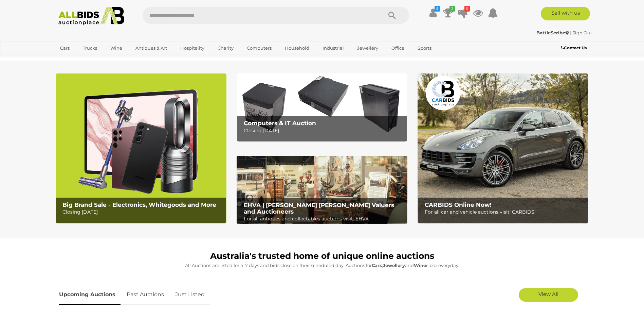 This screenshot has height=317, width=644. I want to click on a: Hospitality, so click(192, 48).